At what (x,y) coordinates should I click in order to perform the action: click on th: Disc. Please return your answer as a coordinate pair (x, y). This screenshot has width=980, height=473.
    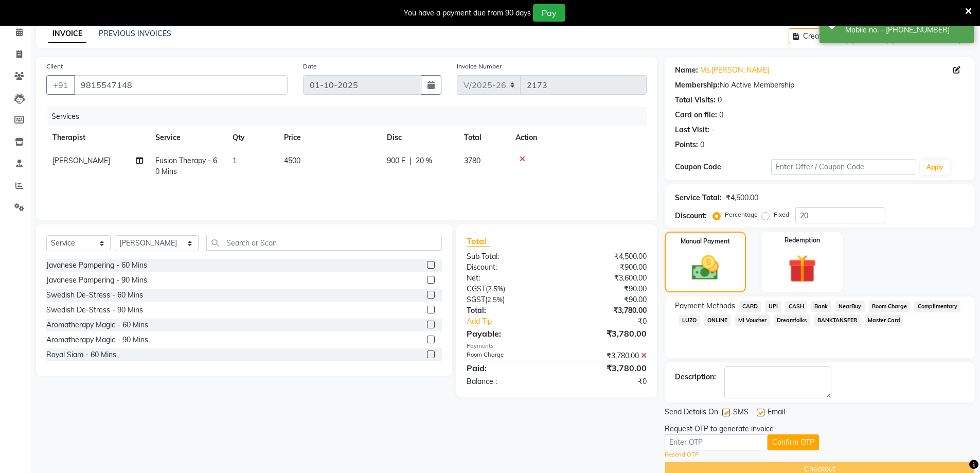
    Looking at the image, I should click on (419, 137).